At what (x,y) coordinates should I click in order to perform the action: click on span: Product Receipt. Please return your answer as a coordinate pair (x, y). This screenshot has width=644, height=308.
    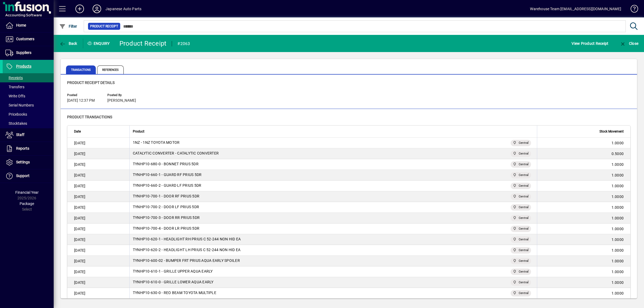
    Looking at the image, I should click on (104, 26).